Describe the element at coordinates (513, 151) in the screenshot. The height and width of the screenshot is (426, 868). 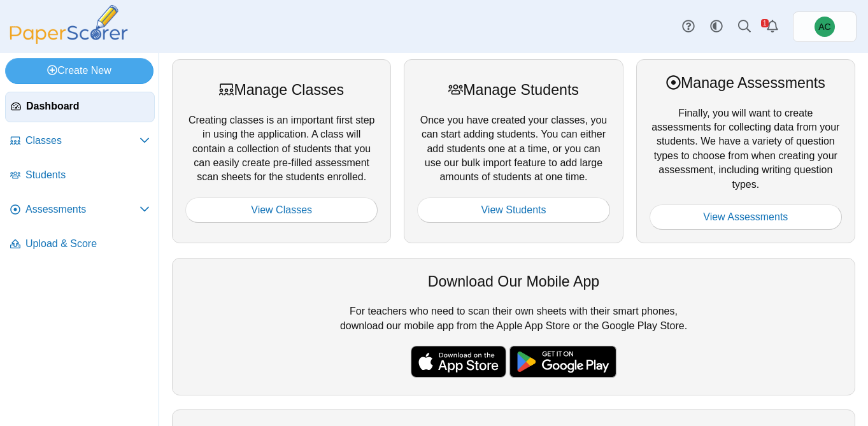
I see `div: Once you have created your classes, you can start adding students. You can either add students on...` at that location.